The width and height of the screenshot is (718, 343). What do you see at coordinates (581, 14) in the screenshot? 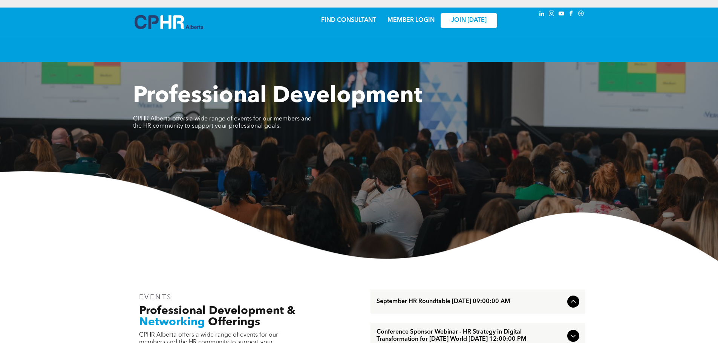
I see `a: Social network` at bounding box center [581, 14].